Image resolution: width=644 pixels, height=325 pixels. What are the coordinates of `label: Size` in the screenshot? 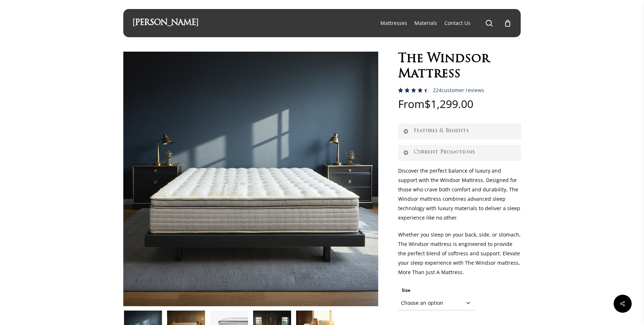 It's located at (406, 290).